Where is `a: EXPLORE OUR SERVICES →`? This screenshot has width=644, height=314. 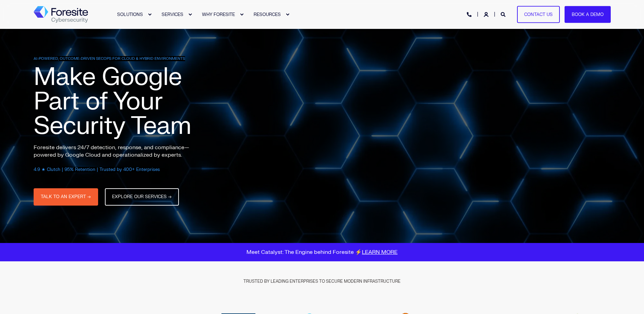 a: EXPLORE OUR SERVICES → is located at coordinates (142, 197).